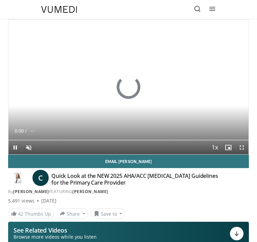 The width and height of the screenshot is (257, 242). I want to click on span: 42, so click(21, 214).